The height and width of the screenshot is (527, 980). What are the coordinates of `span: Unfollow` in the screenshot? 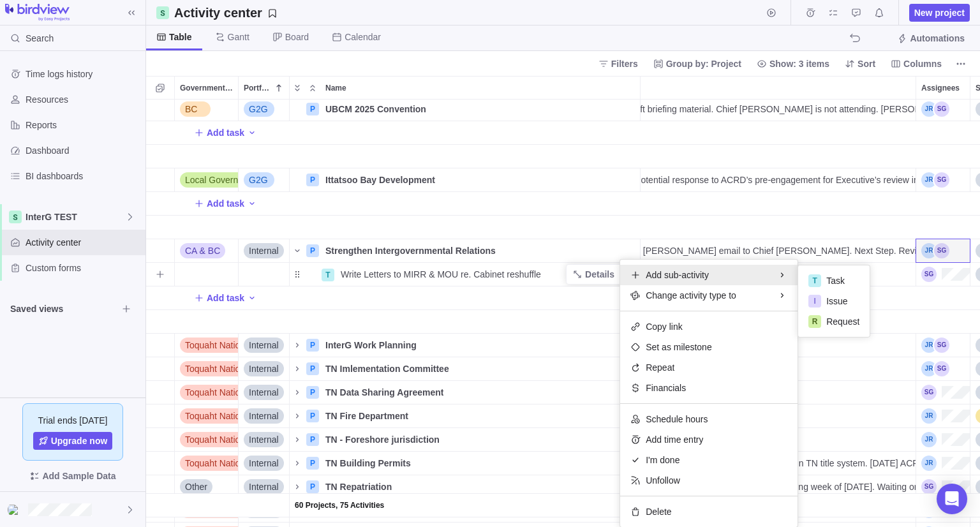 It's located at (663, 481).